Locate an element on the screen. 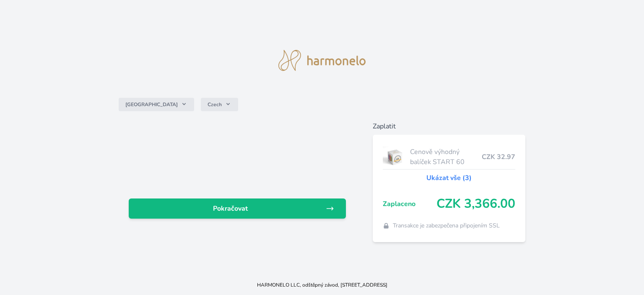  span: Czech is located at coordinates (215, 105).